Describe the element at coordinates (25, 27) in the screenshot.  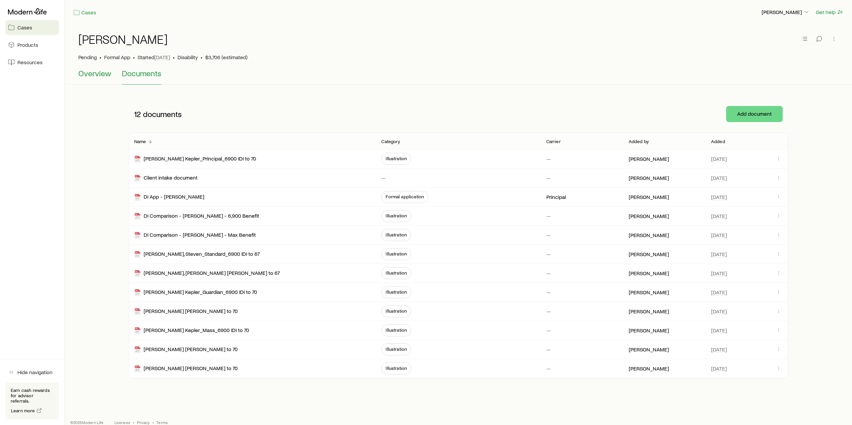
I see `span: Cases` at that location.